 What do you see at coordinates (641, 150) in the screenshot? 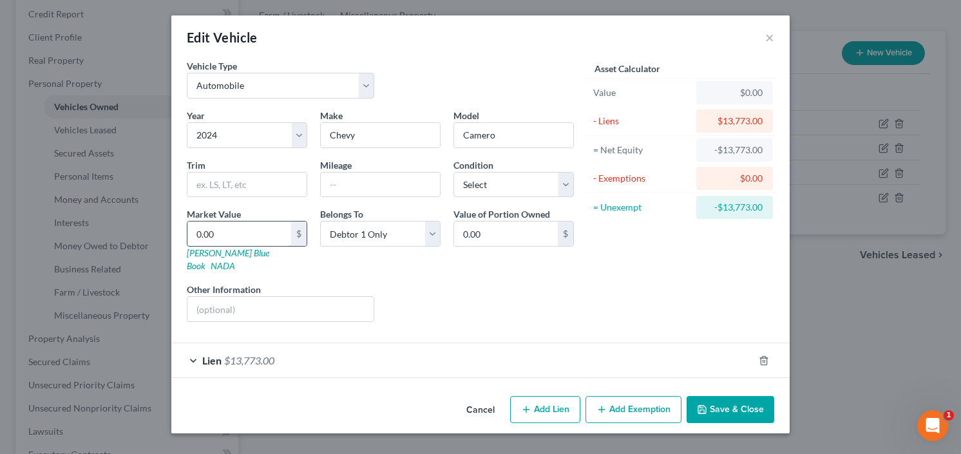
I see `div: = Net Equity` at bounding box center [641, 150].